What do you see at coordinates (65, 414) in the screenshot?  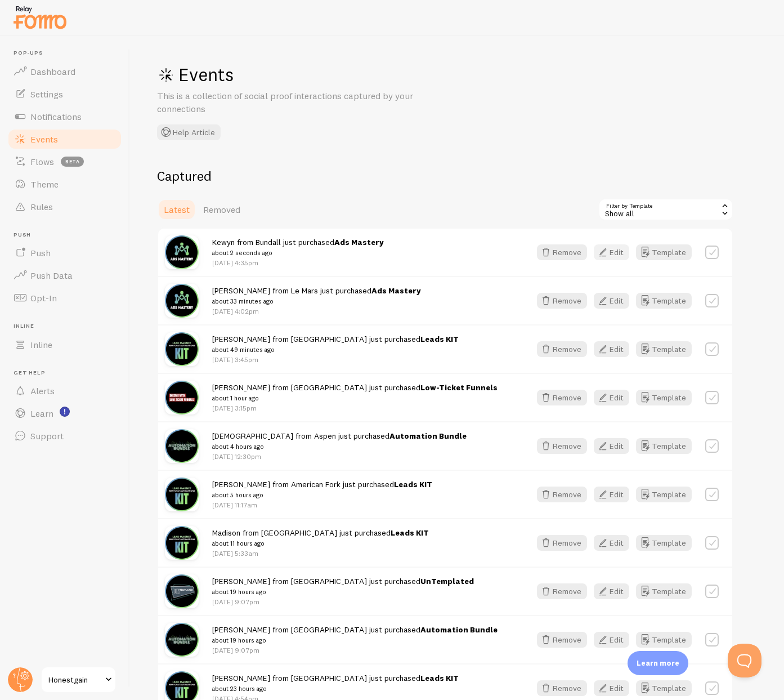 I see `a: Learn` at bounding box center [65, 414].